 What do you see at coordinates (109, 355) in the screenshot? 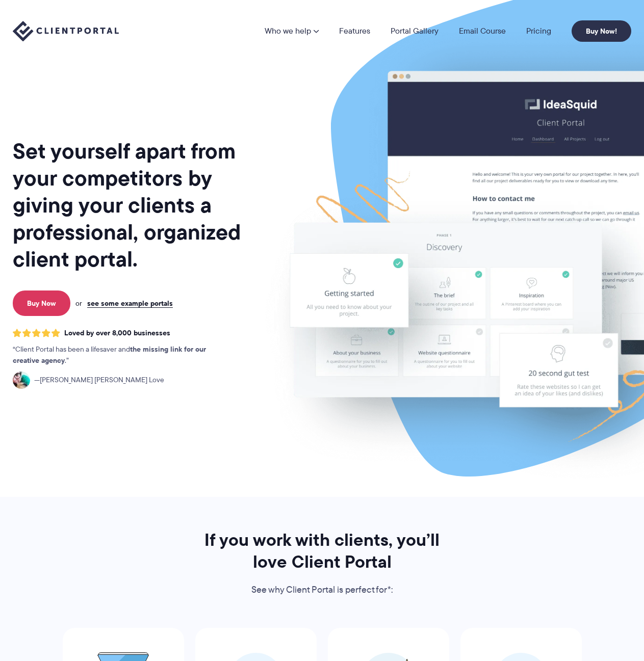
I see `strong: the missing link for our creative agency` at bounding box center [109, 355].